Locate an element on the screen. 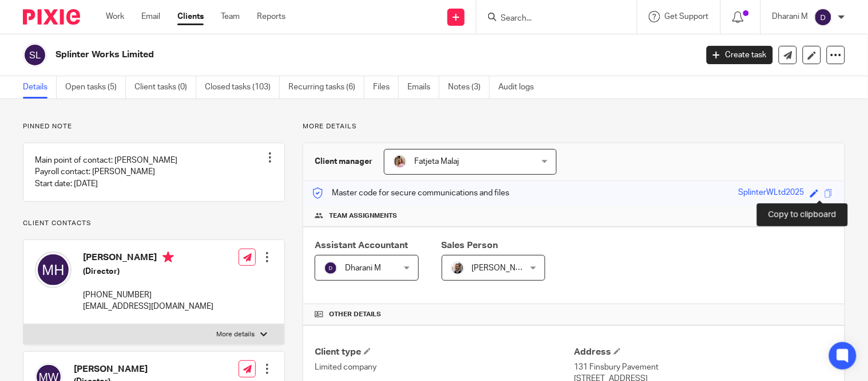 Image resolution: width=868 pixels, height=381 pixels. a: Email is located at coordinates (150, 17).